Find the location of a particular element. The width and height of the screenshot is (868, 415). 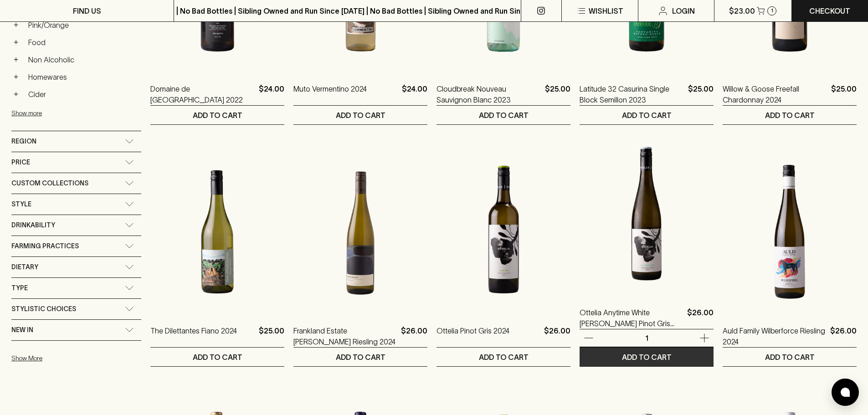

a: Food is located at coordinates (82, 42).